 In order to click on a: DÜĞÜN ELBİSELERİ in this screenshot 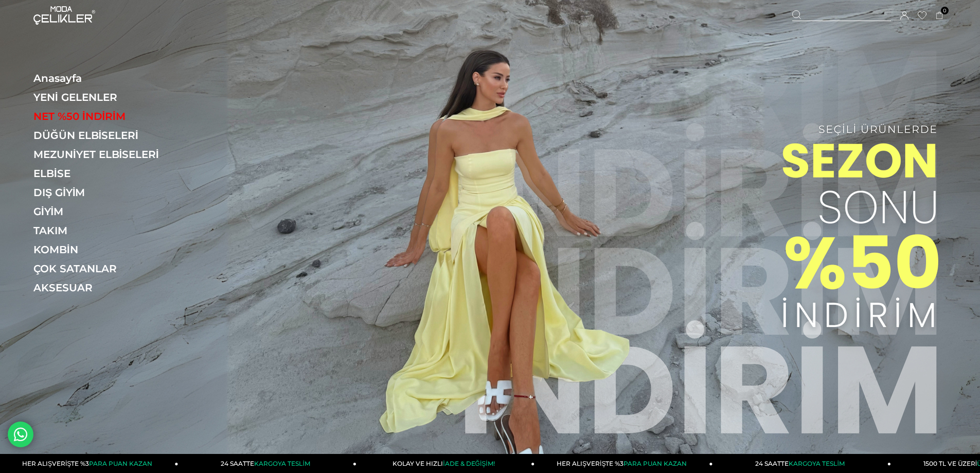, I will do `click(104, 135)`.